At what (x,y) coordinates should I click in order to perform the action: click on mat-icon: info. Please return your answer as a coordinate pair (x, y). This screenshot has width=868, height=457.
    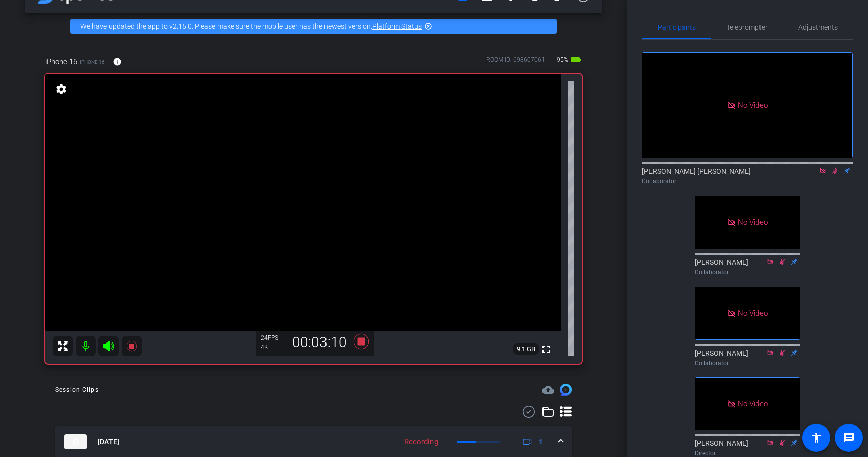
    Looking at the image, I should click on (117, 62).